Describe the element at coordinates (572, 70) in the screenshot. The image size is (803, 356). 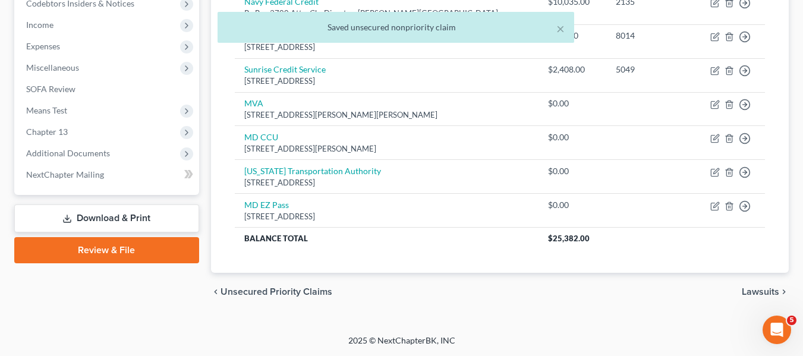
I see `div: $2,408.00` at that location.